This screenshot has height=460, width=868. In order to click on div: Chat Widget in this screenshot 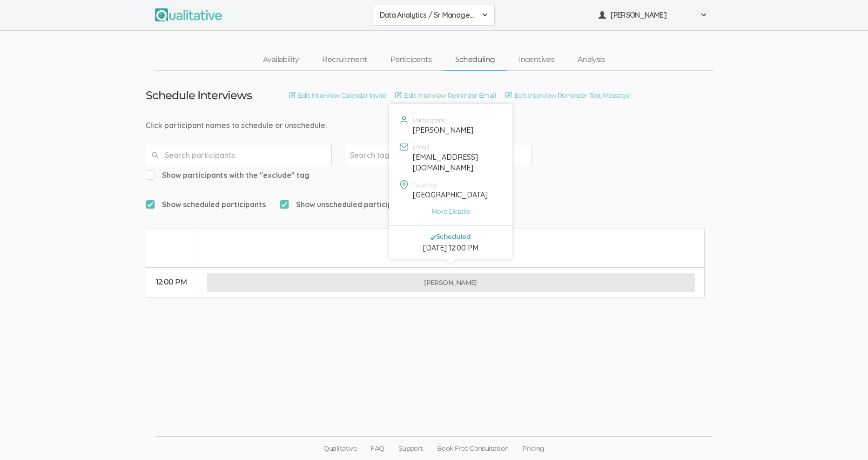, I will do `click(845, 437)`.